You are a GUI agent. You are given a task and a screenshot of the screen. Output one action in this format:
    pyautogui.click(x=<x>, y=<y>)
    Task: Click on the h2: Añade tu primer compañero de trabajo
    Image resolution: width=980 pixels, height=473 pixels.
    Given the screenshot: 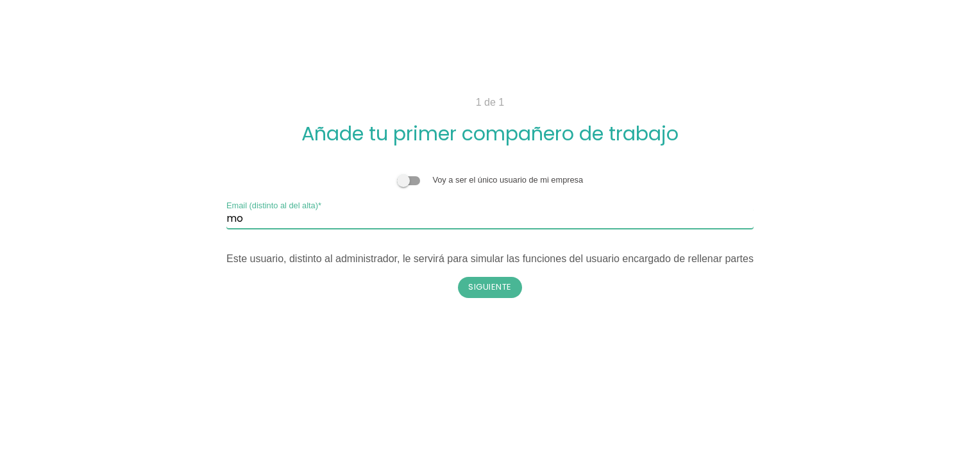 What is the action you would take?
    pyautogui.click(x=490, y=133)
    